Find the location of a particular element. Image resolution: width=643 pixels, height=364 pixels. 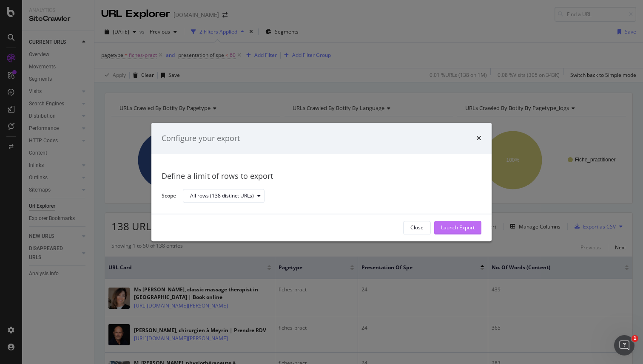

span: 1 is located at coordinates (635, 339).